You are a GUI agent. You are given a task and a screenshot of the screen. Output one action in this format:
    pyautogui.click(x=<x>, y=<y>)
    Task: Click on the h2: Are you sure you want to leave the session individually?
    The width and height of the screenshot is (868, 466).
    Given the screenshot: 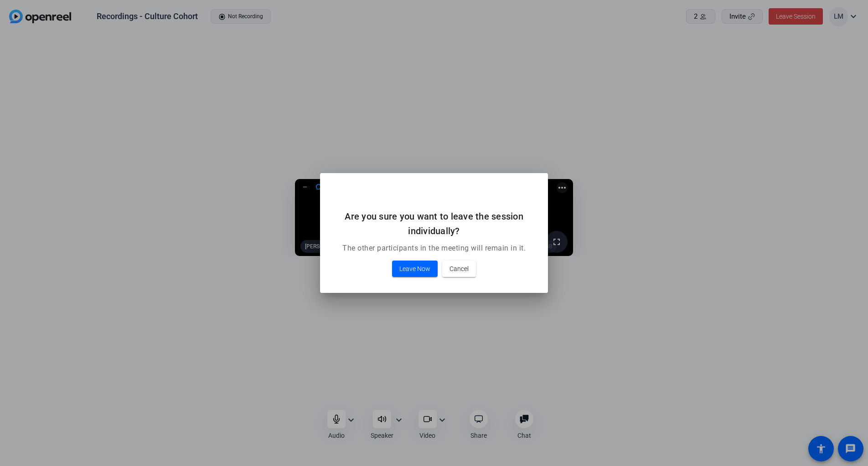 What is the action you would take?
    pyautogui.click(x=434, y=224)
    